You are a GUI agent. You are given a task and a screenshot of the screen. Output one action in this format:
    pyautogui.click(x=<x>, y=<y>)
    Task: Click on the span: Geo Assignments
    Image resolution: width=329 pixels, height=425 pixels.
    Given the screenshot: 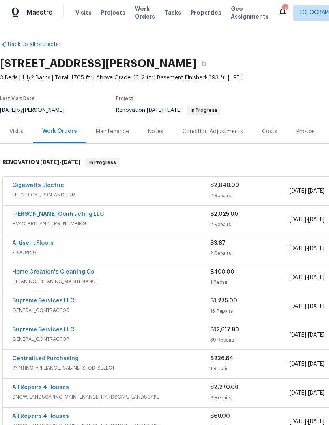 What is the action you would take?
    pyautogui.click(x=250, y=13)
    